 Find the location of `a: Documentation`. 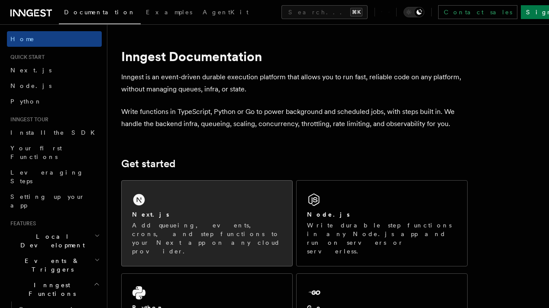

a: Documentation is located at coordinates (100, 13).